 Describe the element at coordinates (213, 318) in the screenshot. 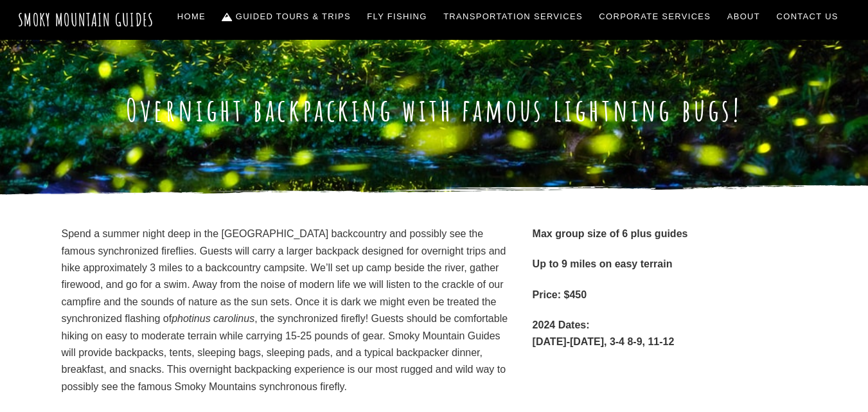

I see `em: photinus carolinus` at that location.